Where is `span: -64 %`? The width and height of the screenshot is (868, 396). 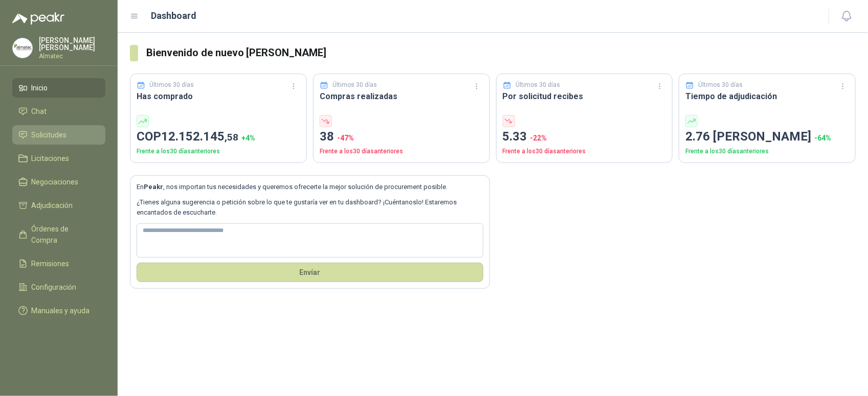
span: -64 % is located at coordinates (822, 138).